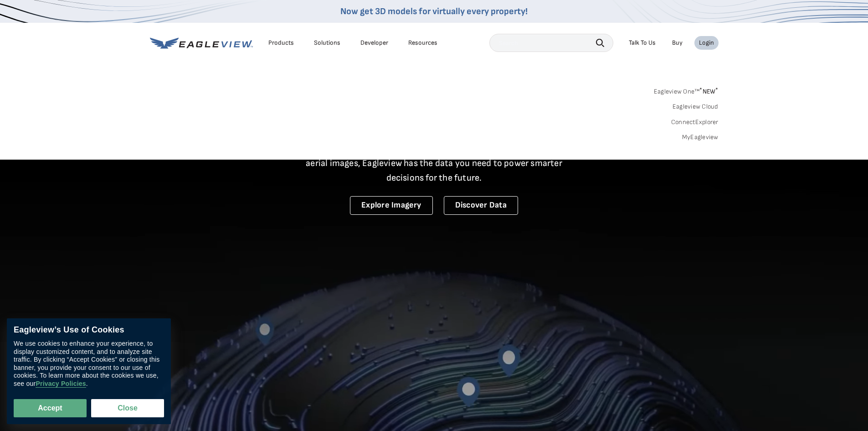 This screenshot has width=868, height=431. Describe the element at coordinates (60, 383) in the screenshot. I see `a: Privacy Policies` at that location.